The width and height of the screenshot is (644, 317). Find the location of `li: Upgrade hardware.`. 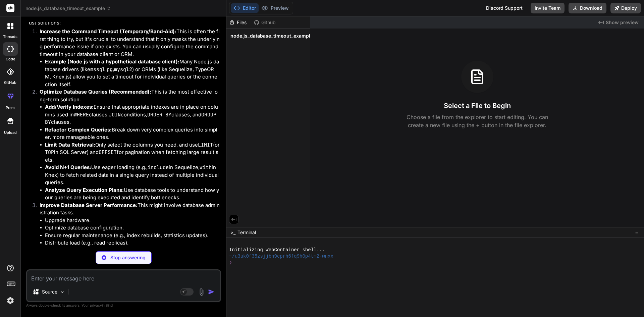

li: Upgrade hardware. is located at coordinates (132, 220).